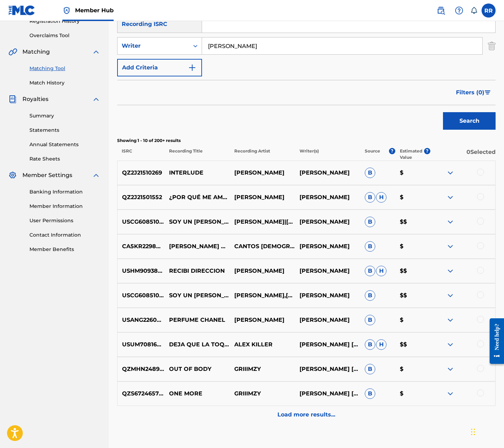  I want to click on p: QZ2J21510269, so click(141, 173).